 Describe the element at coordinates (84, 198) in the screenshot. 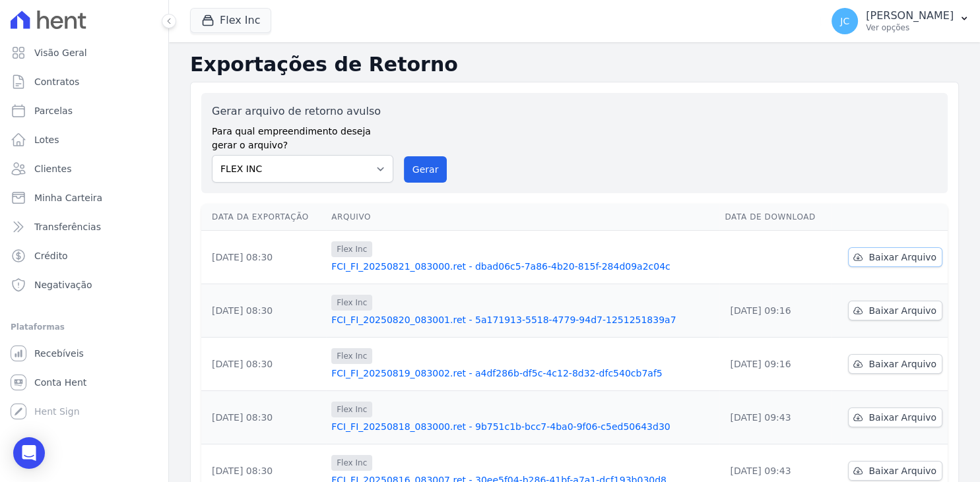

I see `a: Minha Carteira` at that location.